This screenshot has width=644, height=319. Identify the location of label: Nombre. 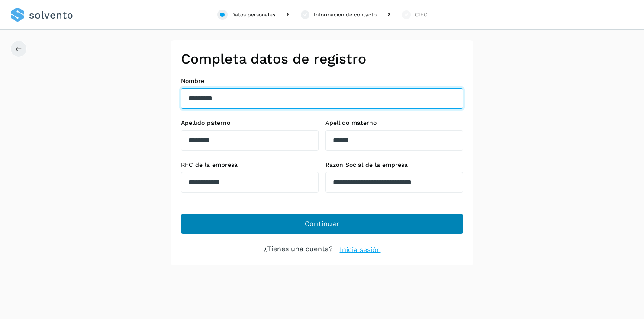
(322, 81).